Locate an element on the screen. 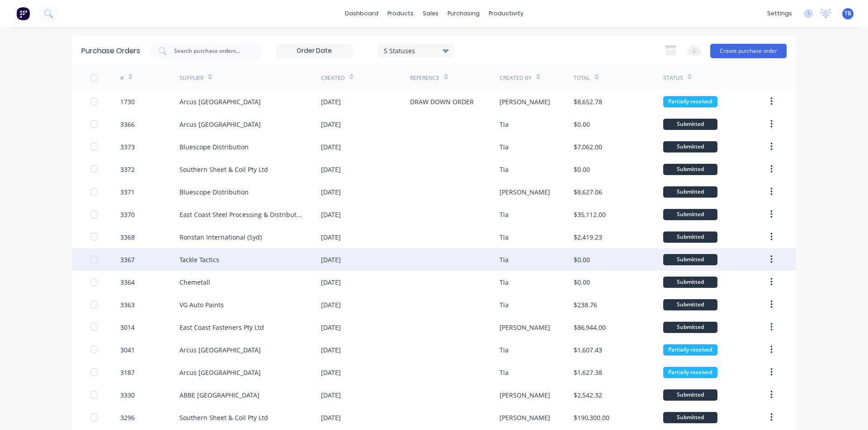 This screenshot has height=430, width=868. div: 3367 is located at coordinates (128, 259).